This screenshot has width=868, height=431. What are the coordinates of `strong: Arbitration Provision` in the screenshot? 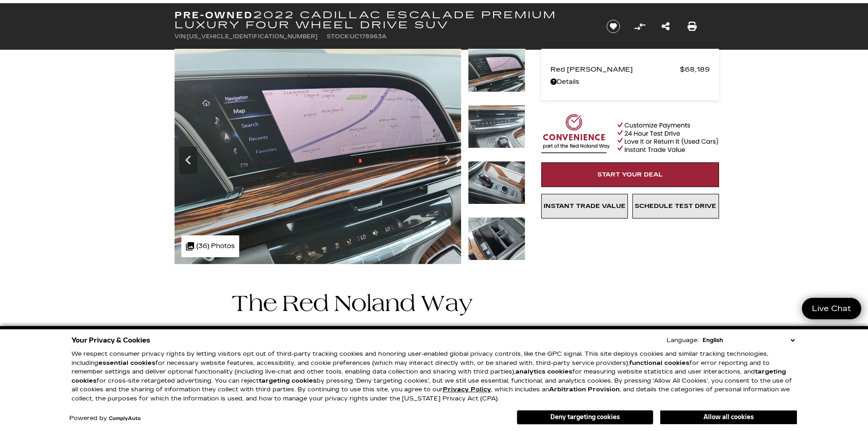 It's located at (584, 389).